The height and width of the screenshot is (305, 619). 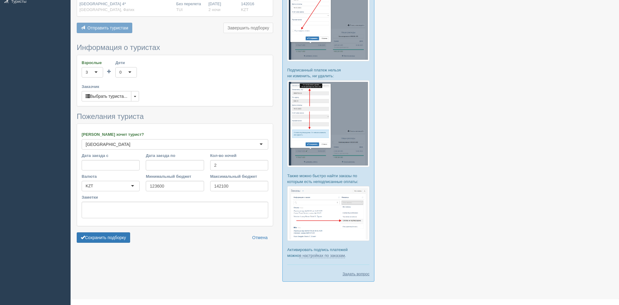 What do you see at coordinates (104, 28) in the screenshot?
I see `button: Отправить туристам` at bounding box center [104, 28].